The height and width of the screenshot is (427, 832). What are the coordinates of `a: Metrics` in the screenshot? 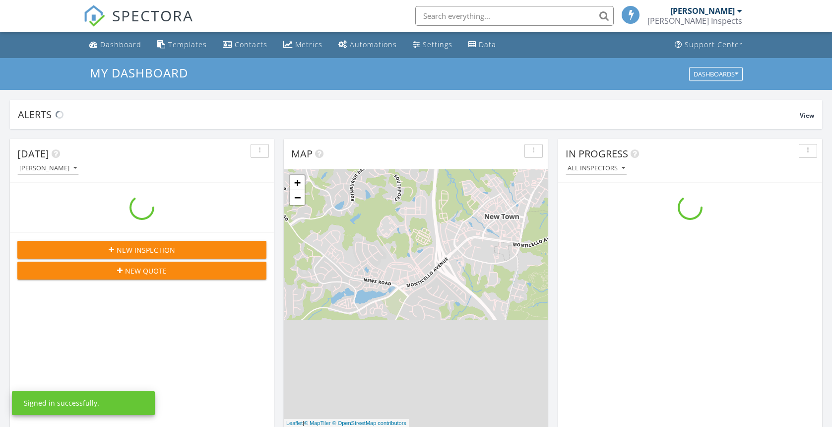 It's located at (303, 45).